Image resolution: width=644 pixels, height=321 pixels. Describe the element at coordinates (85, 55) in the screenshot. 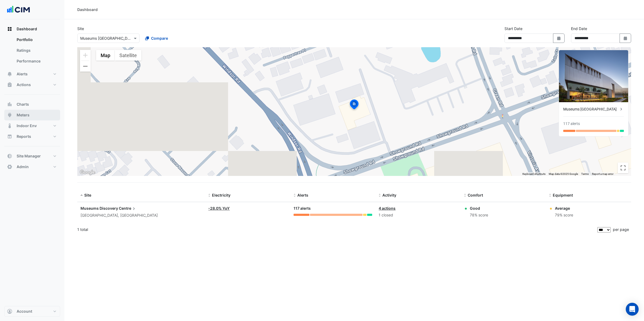

I see `button: Zoom in` at that location.